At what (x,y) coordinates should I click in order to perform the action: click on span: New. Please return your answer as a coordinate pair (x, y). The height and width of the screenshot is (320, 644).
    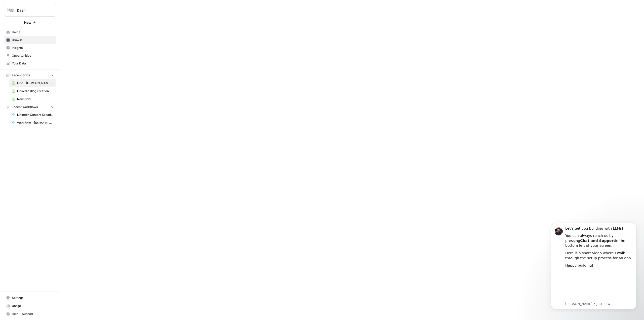
    Looking at the image, I should click on (27, 22).